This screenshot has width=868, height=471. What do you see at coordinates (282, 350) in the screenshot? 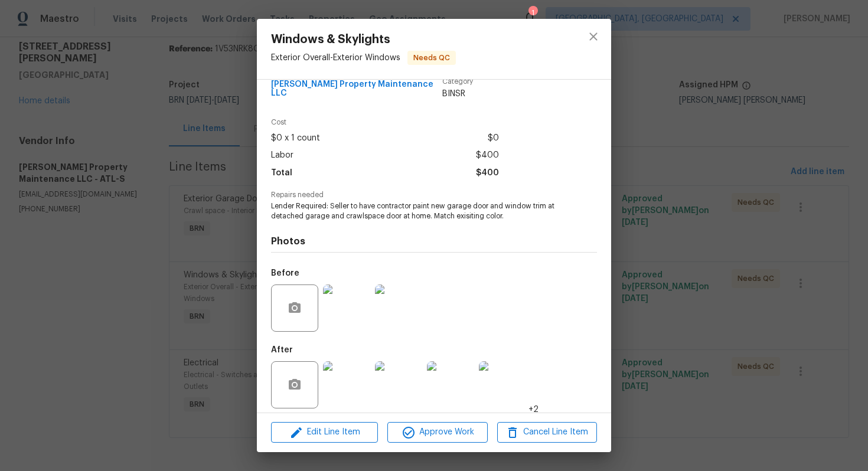
I see `h5: After` at bounding box center [282, 350].